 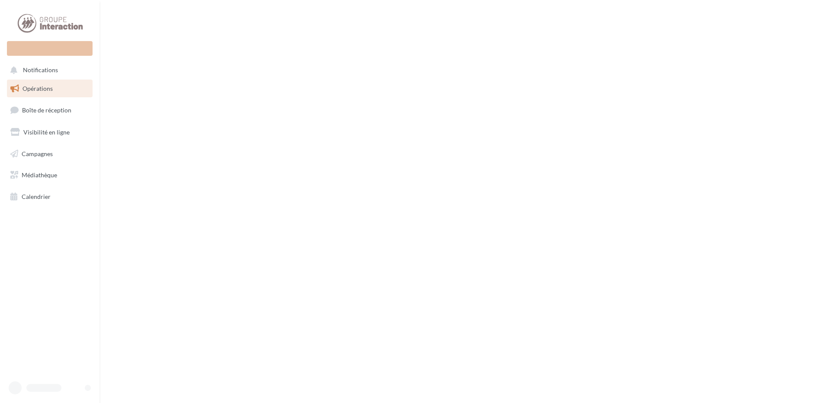 What do you see at coordinates (50, 89) in the screenshot?
I see `a: Opérations` at bounding box center [50, 89].